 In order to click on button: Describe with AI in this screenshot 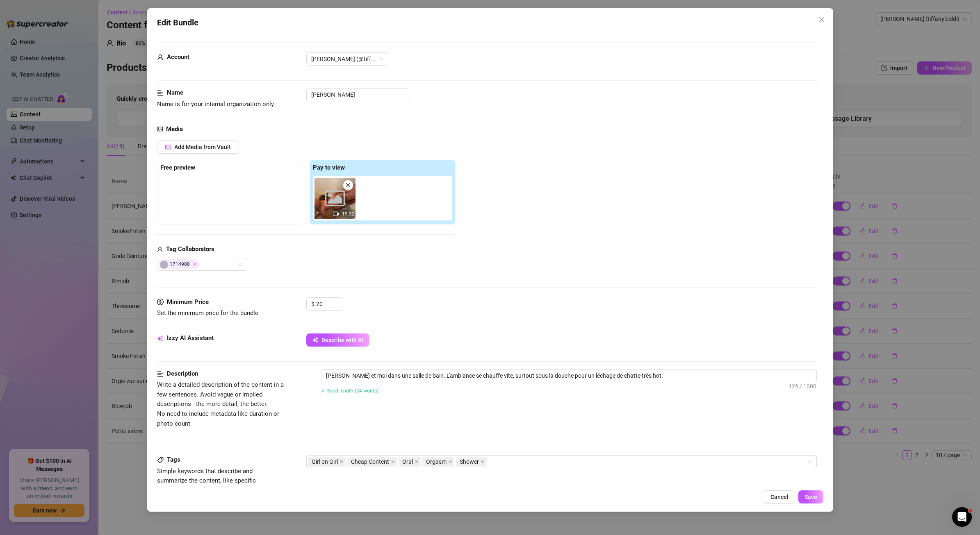, I will do `click(338, 340)`.